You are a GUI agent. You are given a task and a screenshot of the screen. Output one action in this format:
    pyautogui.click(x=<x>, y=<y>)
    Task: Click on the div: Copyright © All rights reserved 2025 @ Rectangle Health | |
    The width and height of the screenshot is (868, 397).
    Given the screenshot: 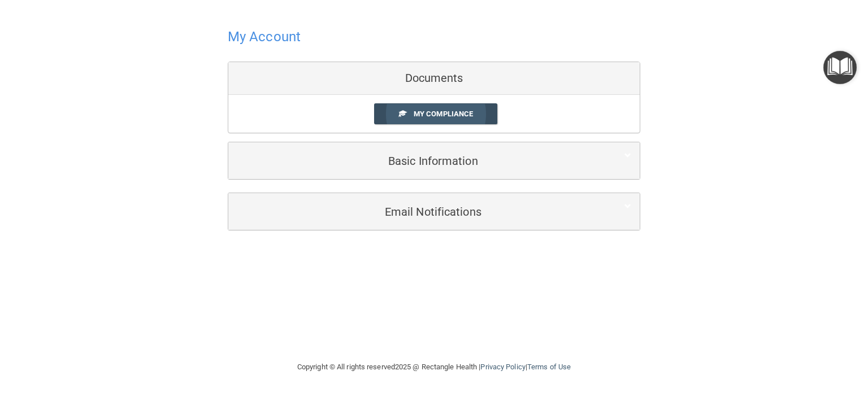 What is the action you would take?
    pyautogui.click(x=434, y=367)
    